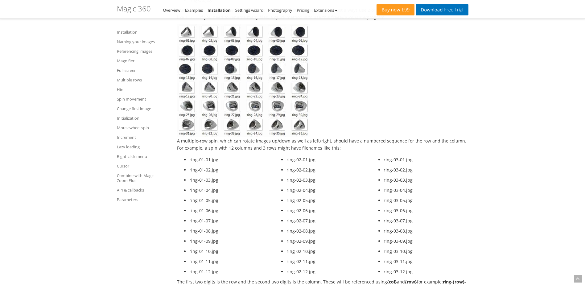  I want to click on a: Mousewheel spin, so click(143, 128).